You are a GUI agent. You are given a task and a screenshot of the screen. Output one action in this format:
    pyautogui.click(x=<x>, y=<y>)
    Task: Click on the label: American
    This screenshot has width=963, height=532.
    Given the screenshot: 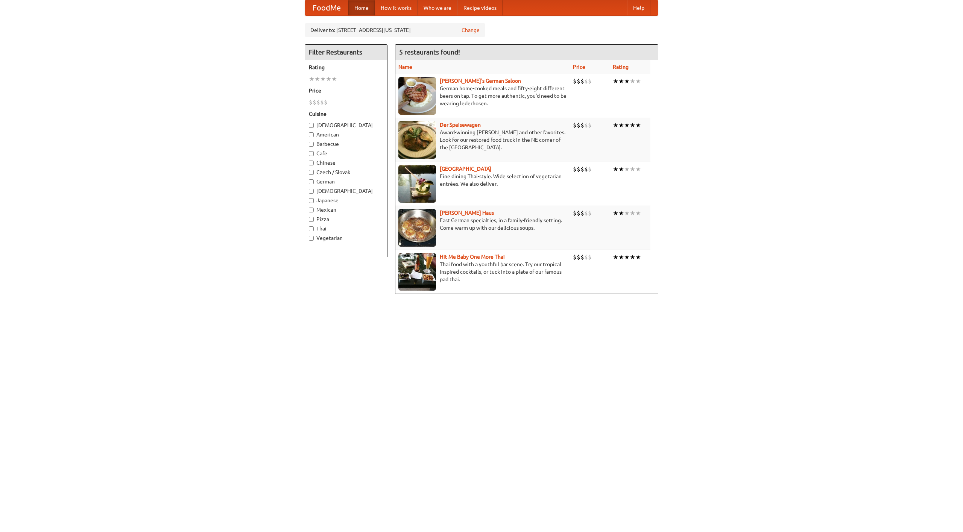 What is the action you would take?
    pyautogui.click(x=346, y=135)
    